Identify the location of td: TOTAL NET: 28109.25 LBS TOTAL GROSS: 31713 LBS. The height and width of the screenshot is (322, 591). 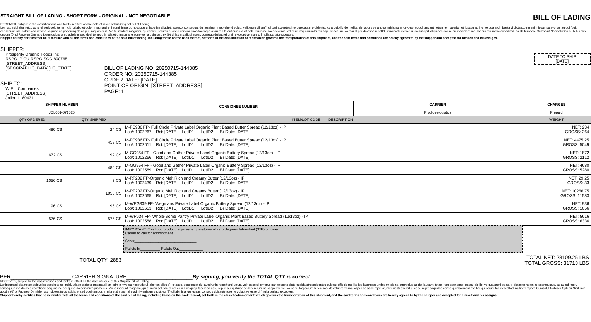
(357, 261).